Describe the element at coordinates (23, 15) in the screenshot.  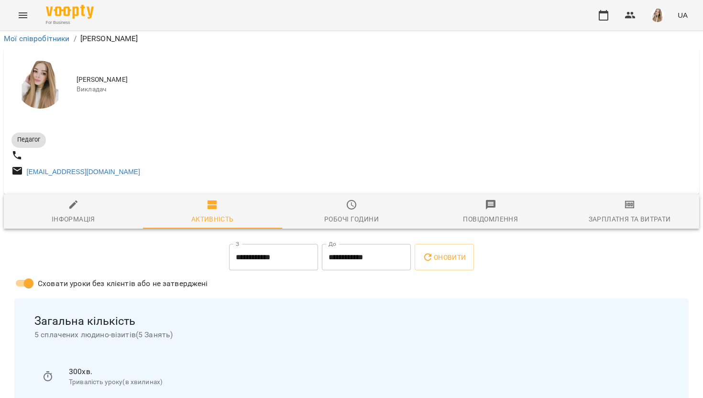
I see `button: Menu` at that location.